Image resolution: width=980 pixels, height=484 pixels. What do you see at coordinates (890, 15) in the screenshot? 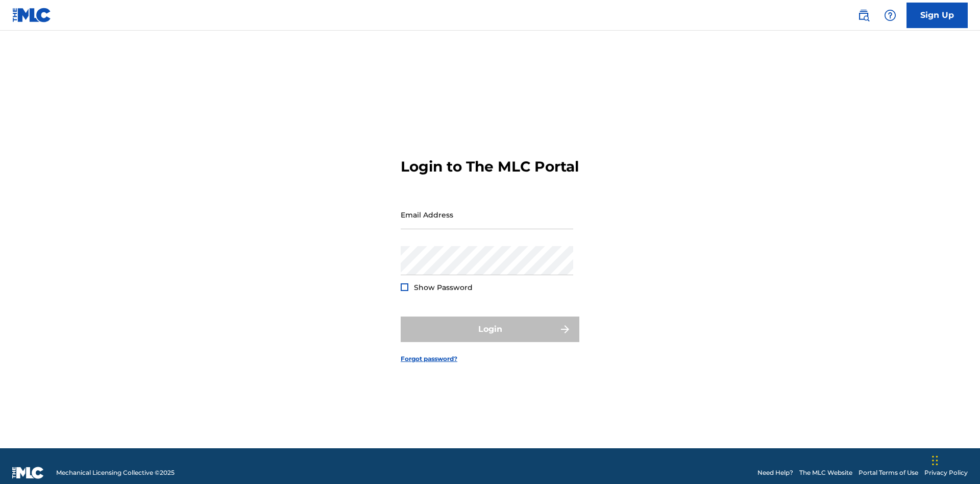
I see `img: help` at bounding box center [890, 15].